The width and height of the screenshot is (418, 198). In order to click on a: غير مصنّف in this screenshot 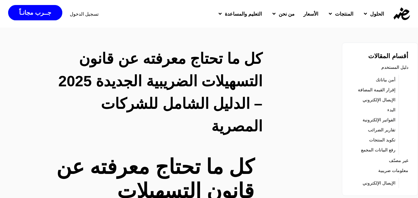, I will do `click(399, 161)`.